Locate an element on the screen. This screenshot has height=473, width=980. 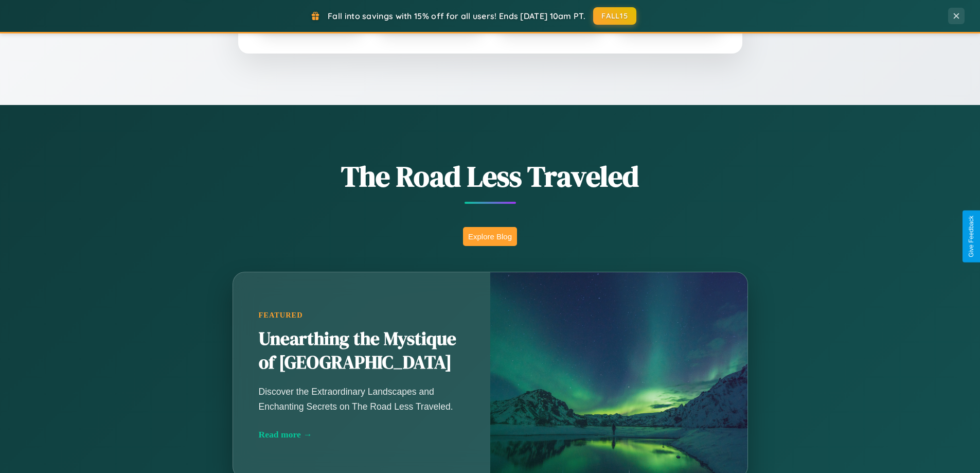
h1: The Road Less Traveled is located at coordinates (490, 176).